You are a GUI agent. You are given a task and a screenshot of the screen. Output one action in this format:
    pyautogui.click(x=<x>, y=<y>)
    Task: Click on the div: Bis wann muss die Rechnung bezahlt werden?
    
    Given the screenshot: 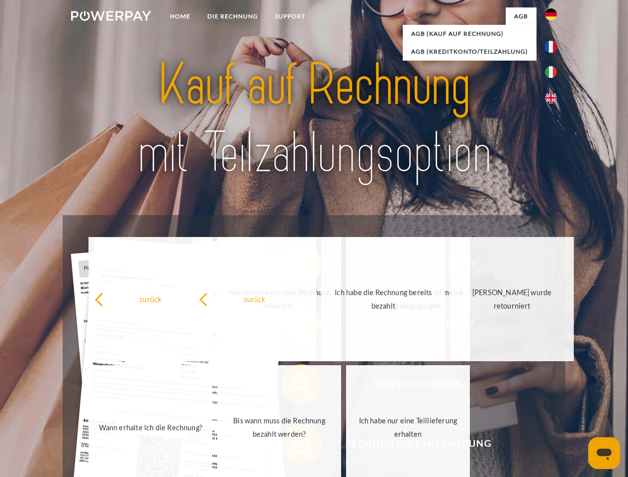 What is the action you would take?
    pyautogui.click(x=279, y=427)
    